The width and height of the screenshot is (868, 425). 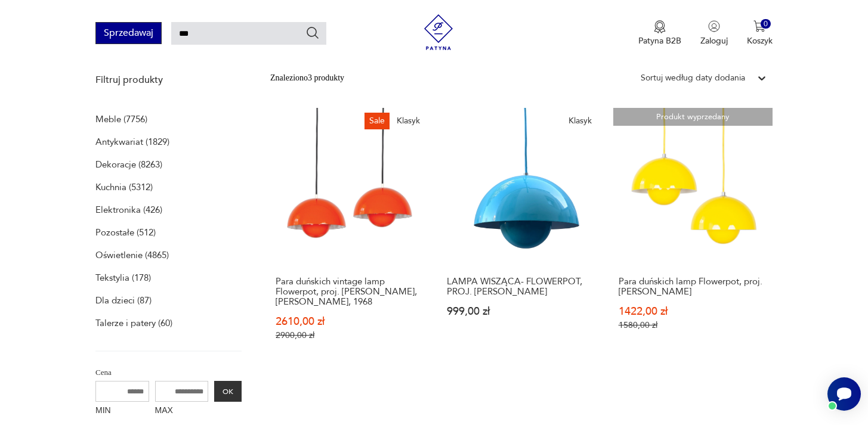 I want to click on a: Tekstylia (178), so click(x=123, y=278).